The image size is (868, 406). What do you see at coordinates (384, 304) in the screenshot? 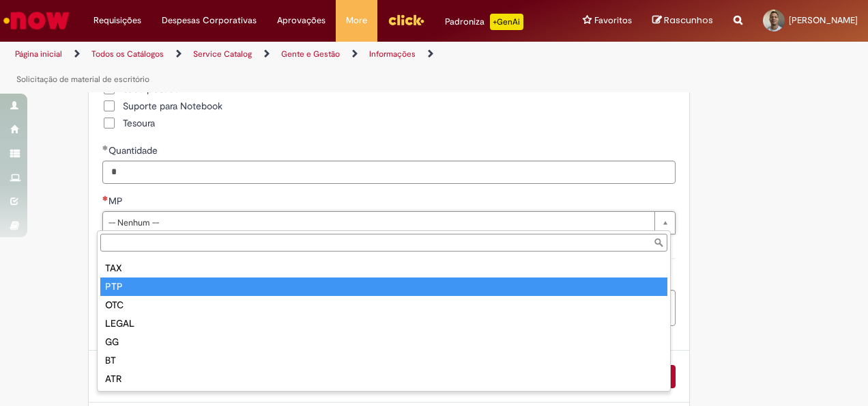
I see `div: OTC` at bounding box center [384, 304].